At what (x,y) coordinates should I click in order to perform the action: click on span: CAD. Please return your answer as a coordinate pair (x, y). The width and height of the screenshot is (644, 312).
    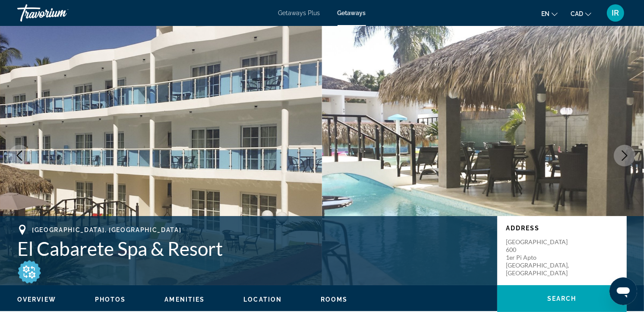
    Looking at the image, I should click on (576, 14).